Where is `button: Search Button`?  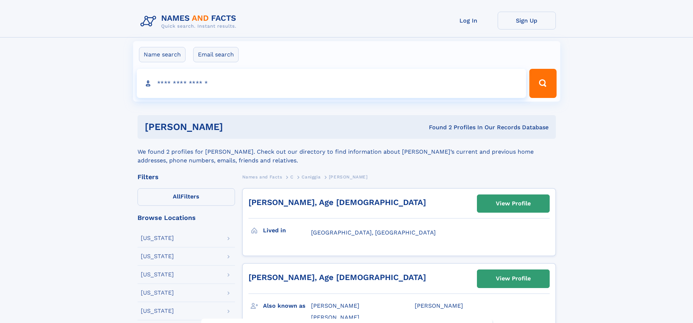 button: Search Button is located at coordinates (543, 83).